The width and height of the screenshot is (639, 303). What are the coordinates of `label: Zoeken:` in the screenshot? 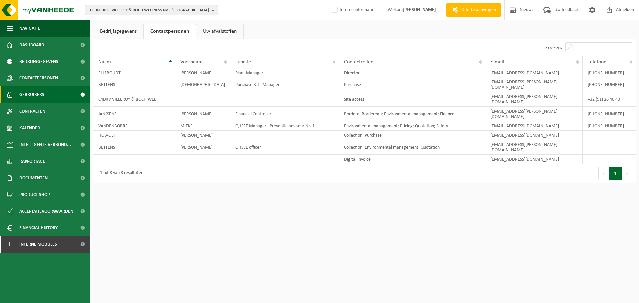 It's located at (554, 48).